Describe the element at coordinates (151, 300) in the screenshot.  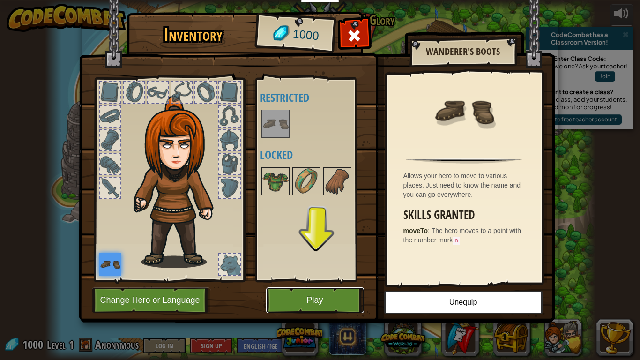
I see `button: Change Hero or Language` at that location.